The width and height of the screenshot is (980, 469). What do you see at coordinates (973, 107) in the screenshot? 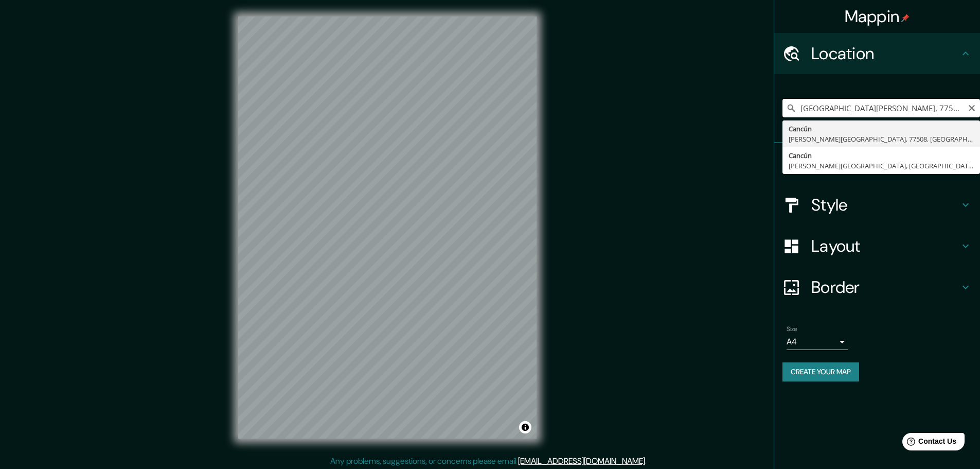
I see `button: Clear` at bounding box center [973, 107].